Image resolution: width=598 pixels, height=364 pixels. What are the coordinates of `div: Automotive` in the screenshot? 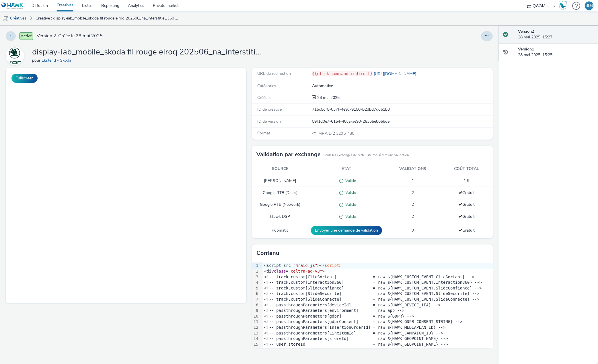 It's located at (402, 86).